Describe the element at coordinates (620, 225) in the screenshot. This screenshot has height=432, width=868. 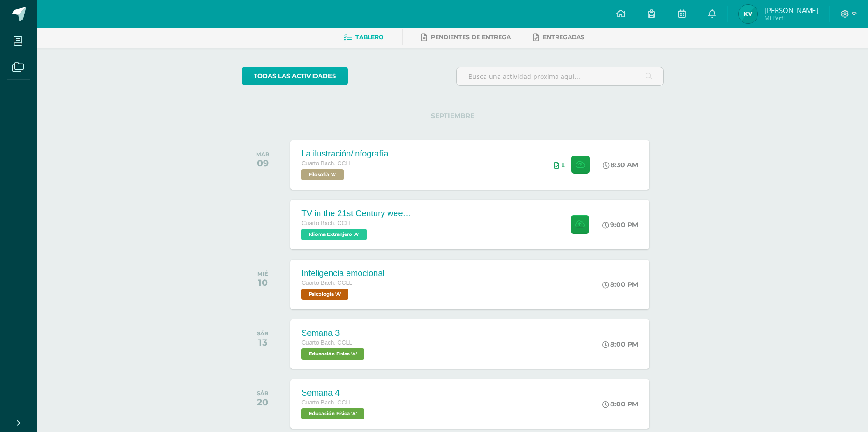
I see `div: 9:00 PM` at that location.